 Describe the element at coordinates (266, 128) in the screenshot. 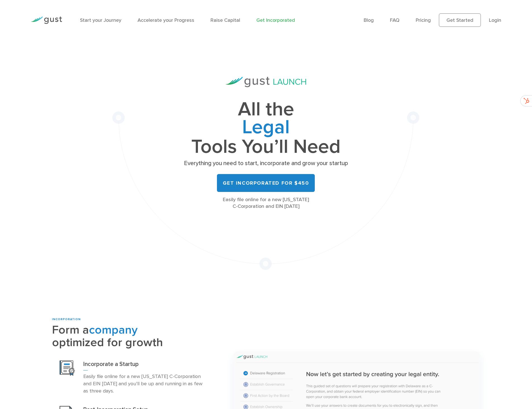

I see `h1: All the Tools You’ll Need` at that location.